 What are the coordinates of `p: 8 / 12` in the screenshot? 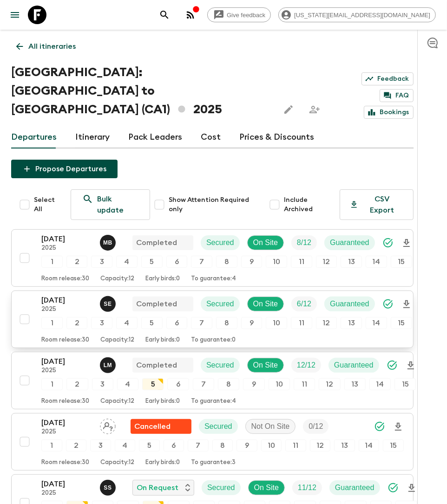 It's located at (304, 243).